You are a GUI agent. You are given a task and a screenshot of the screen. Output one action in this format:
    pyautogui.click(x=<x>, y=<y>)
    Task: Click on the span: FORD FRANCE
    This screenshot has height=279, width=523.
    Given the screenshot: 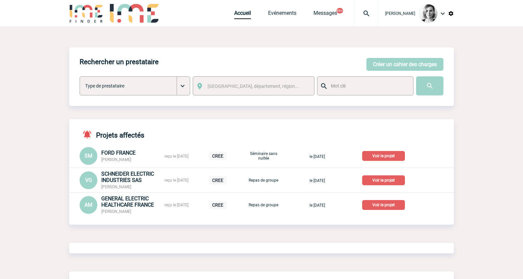 What is the action you would take?
    pyautogui.click(x=118, y=153)
    